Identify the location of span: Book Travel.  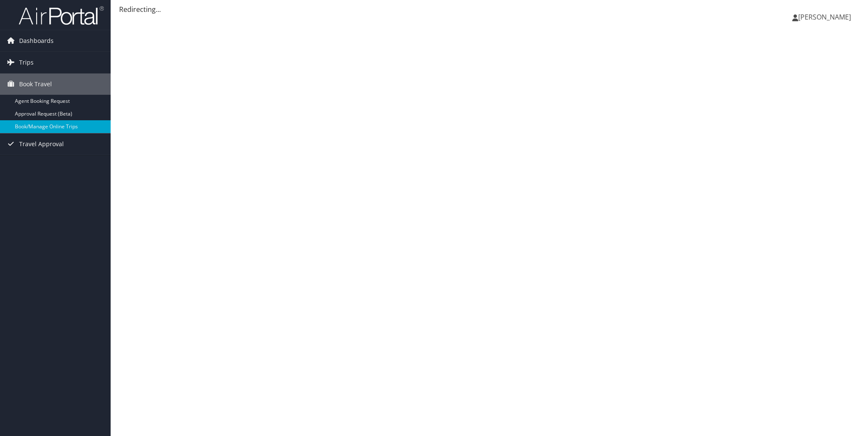
(35, 84).